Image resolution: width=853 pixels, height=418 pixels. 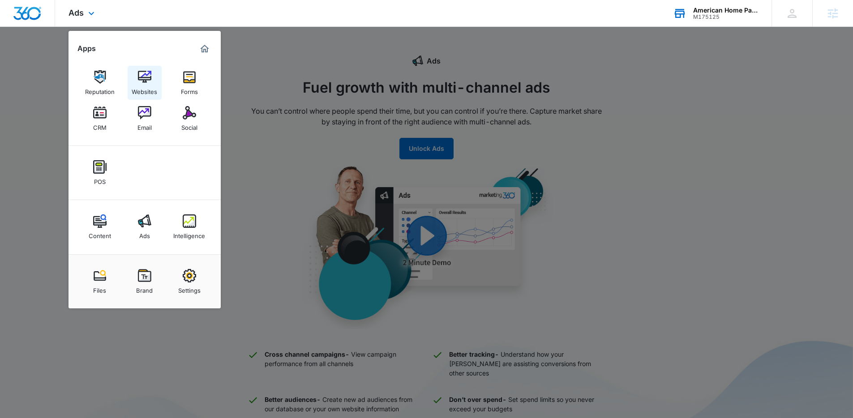 What do you see at coordinates (100, 227) in the screenshot?
I see `a: Content` at bounding box center [100, 227].